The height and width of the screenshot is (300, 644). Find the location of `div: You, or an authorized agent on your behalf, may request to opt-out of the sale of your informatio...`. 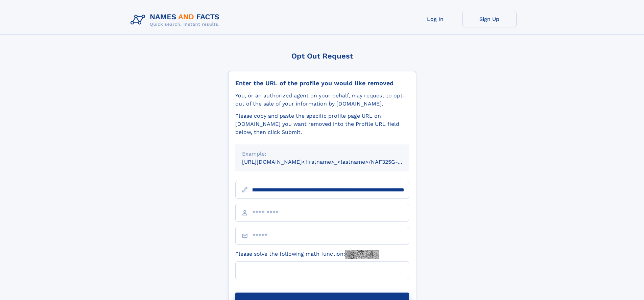

div: You, or an authorized agent on your behalf, may request to opt-out of the sale of your informatio... is located at coordinates (322, 99).